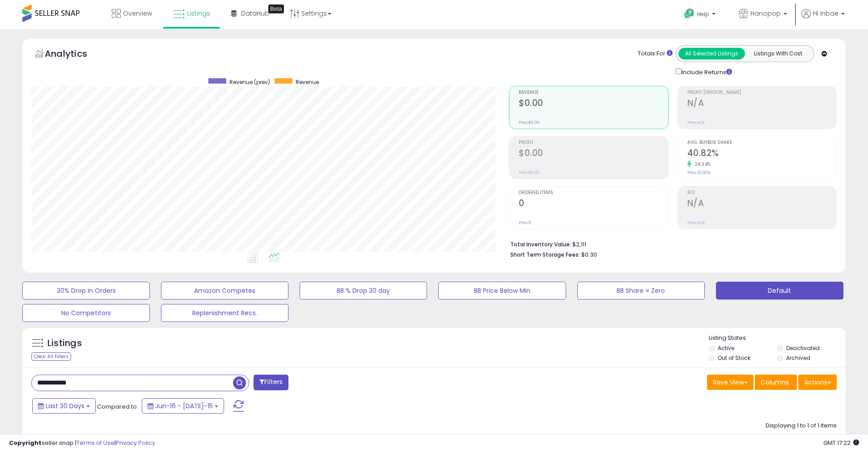  I want to click on button: BB Price Below Min, so click(502, 291).